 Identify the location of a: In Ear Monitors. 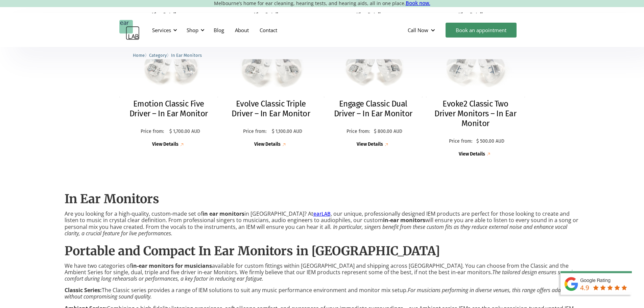
(186, 55).